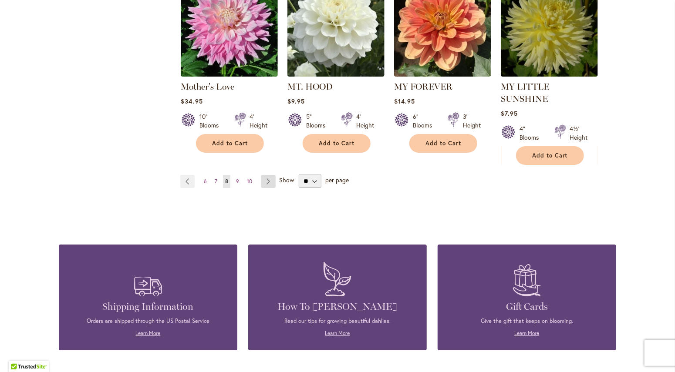  What do you see at coordinates (578, 133) in the screenshot?
I see `div: 4½' Height` at bounding box center [578, 133].